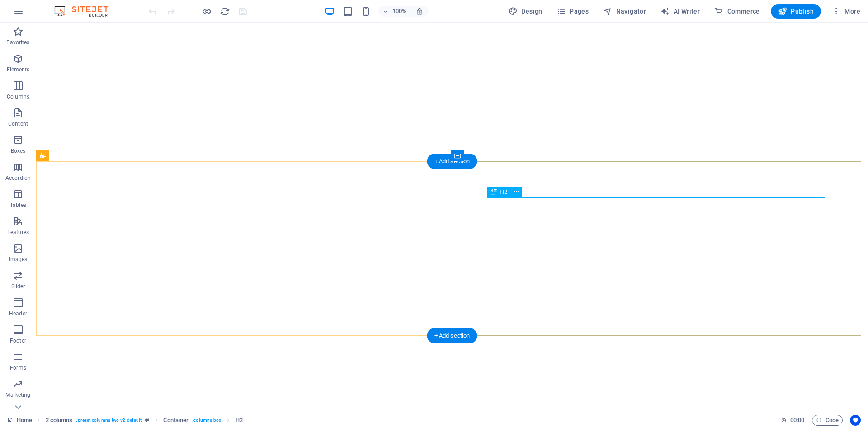  Describe the element at coordinates (18, 395) in the screenshot. I see `p: Marketing` at that location.